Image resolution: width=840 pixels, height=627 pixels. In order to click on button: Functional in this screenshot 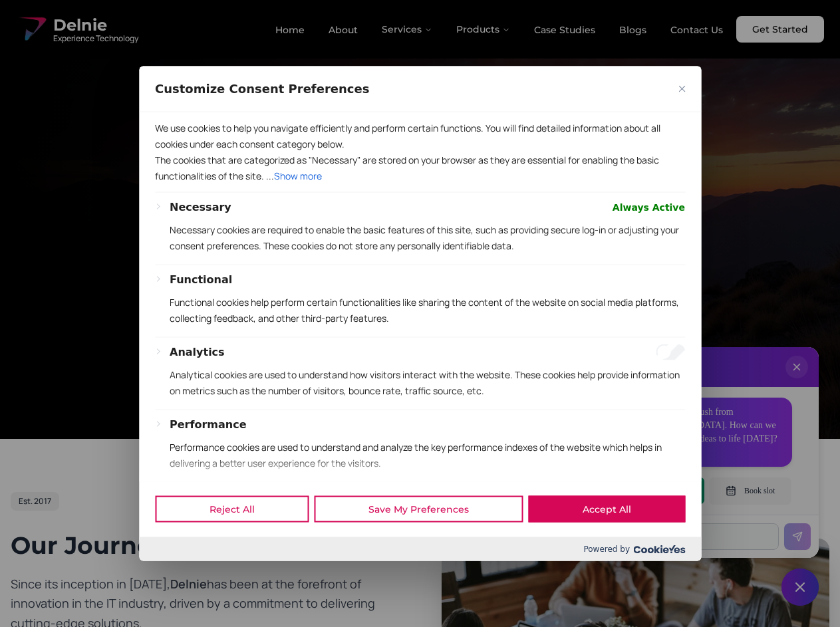, I will do `click(201, 279)`.